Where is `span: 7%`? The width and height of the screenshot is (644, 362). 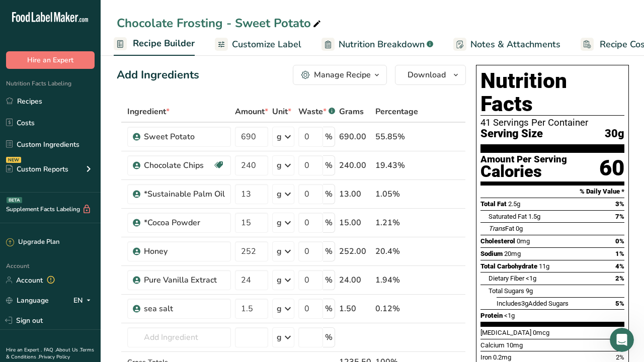
span: 7% is located at coordinates (620, 216).